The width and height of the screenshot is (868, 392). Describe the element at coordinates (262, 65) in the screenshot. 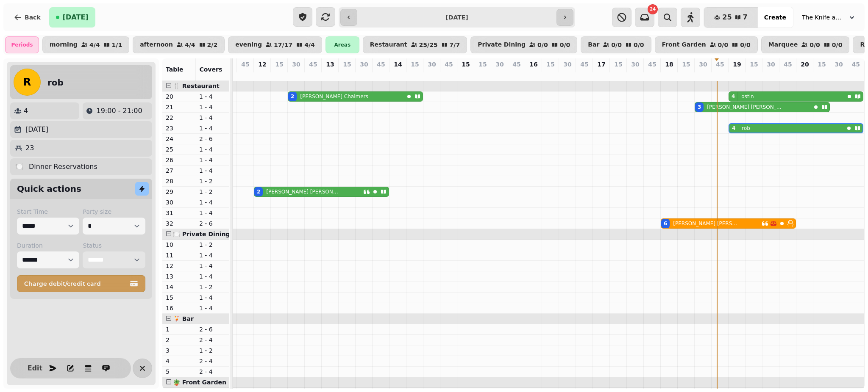

I see `p: 12` at that location.